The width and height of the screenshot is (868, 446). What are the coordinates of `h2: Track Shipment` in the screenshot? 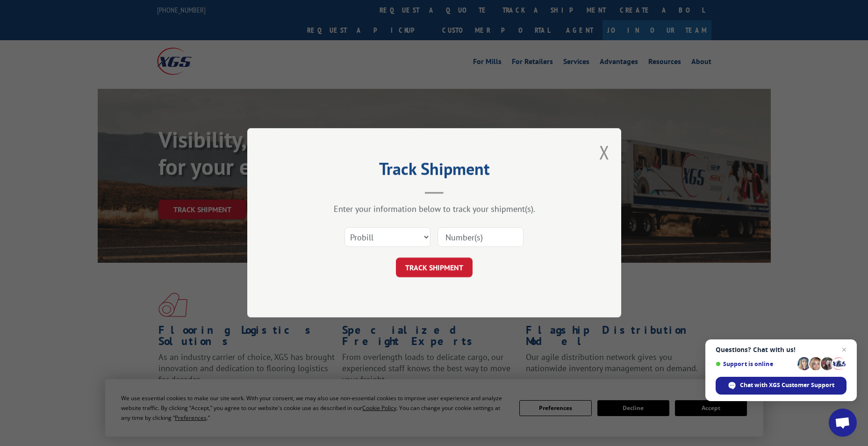 It's located at (434, 171).